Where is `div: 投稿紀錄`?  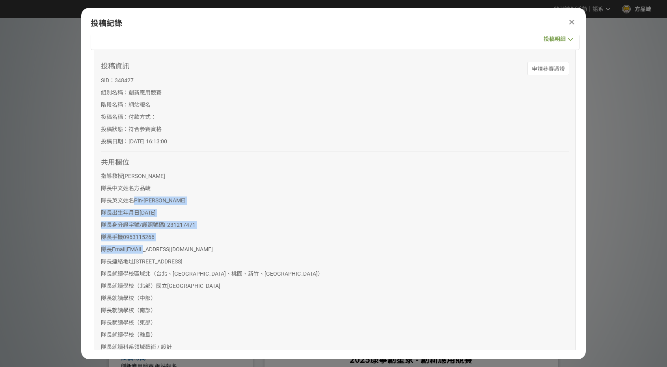
div: 投稿紀錄 is located at coordinates (333, 23).